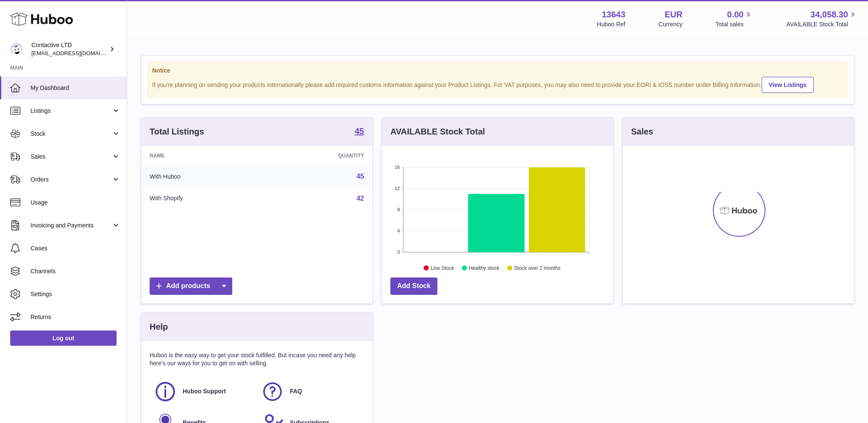  Describe the element at coordinates (71, 180) in the screenshot. I see `span: Orders` at that location.